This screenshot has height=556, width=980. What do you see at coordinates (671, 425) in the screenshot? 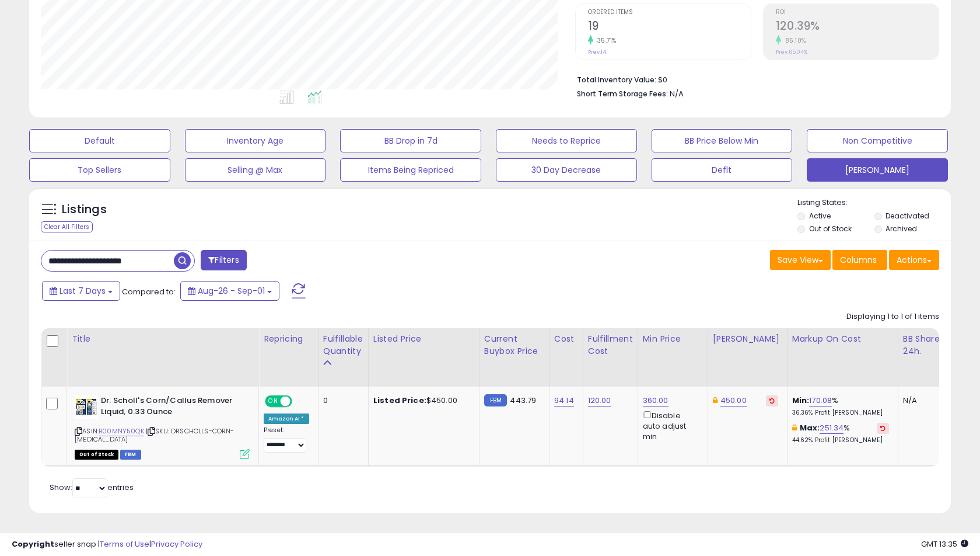
I see `div: Disable auto adjust min` at bounding box center [671, 425].